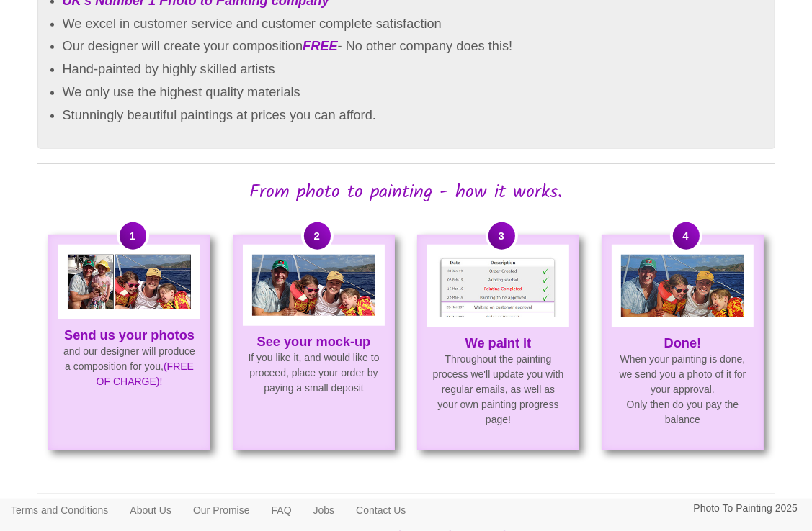 This screenshot has height=531, width=812. Describe the element at coordinates (221, 510) in the screenshot. I see `a: Our Promise` at that location.